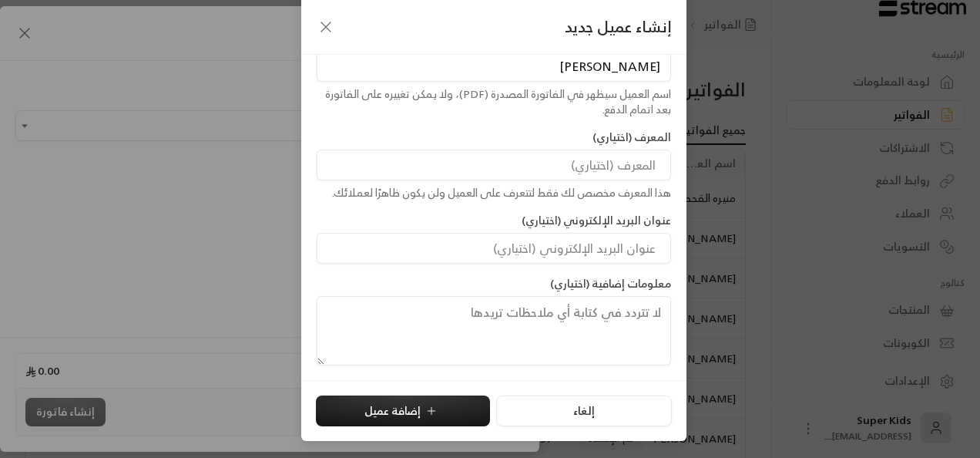 Image resolution: width=980 pixels, height=458 pixels. Describe the element at coordinates (583, 411) in the screenshot. I see `button: إلغاء` at that location.